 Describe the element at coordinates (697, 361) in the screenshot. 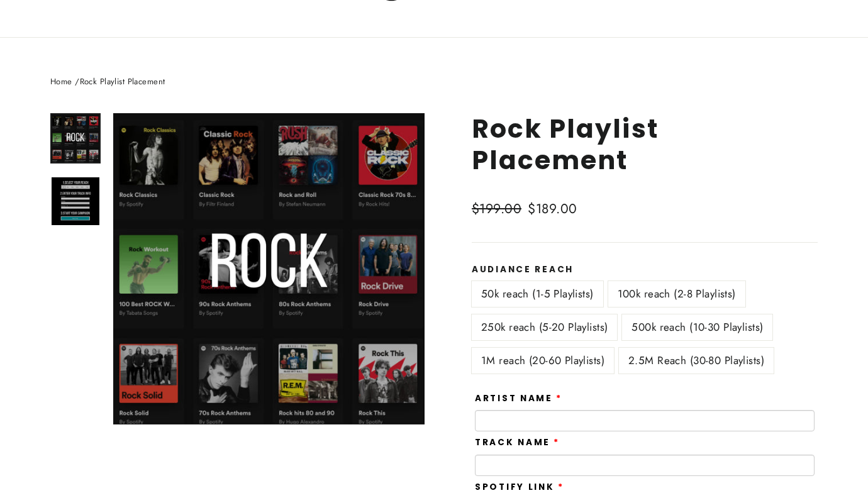

I see `label: 2.5M Reach (30-80 Playlists)` at that location.